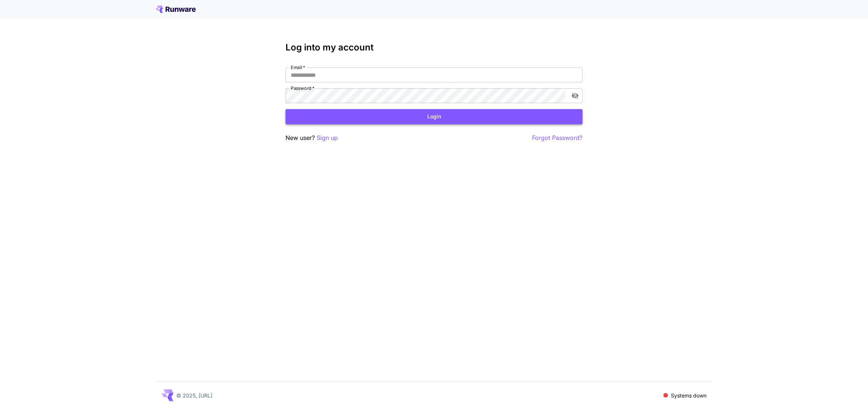 The height and width of the screenshot is (409, 868). I want to click on h3: Log into my account, so click(434, 48).